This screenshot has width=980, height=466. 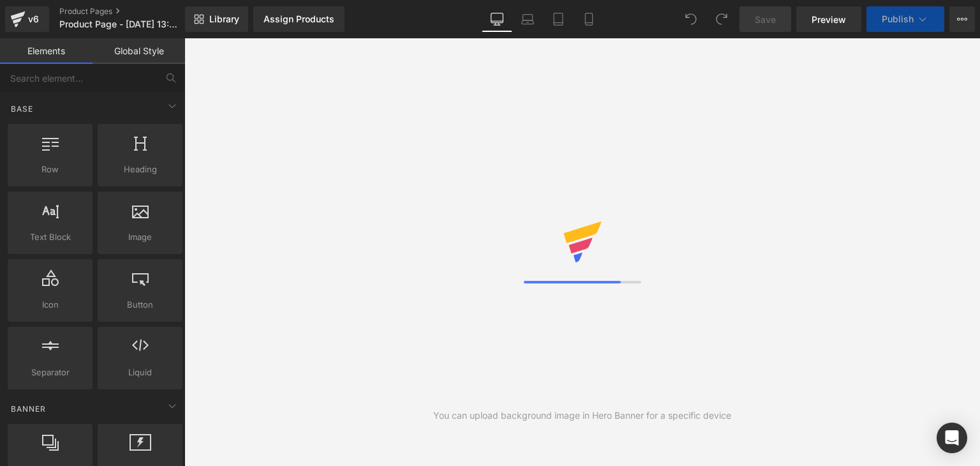 I want to click on span: Preview, so click(x=829, y=19).